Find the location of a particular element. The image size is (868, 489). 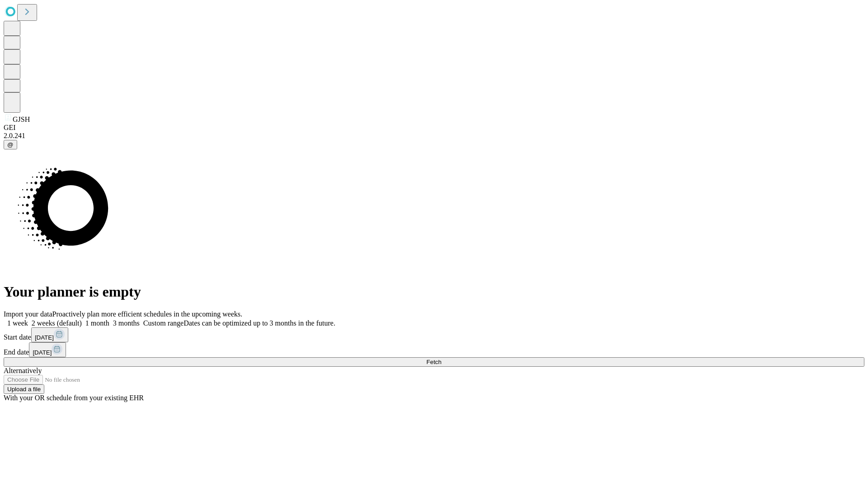

span: 1 month is located at coordinates (97, 322).